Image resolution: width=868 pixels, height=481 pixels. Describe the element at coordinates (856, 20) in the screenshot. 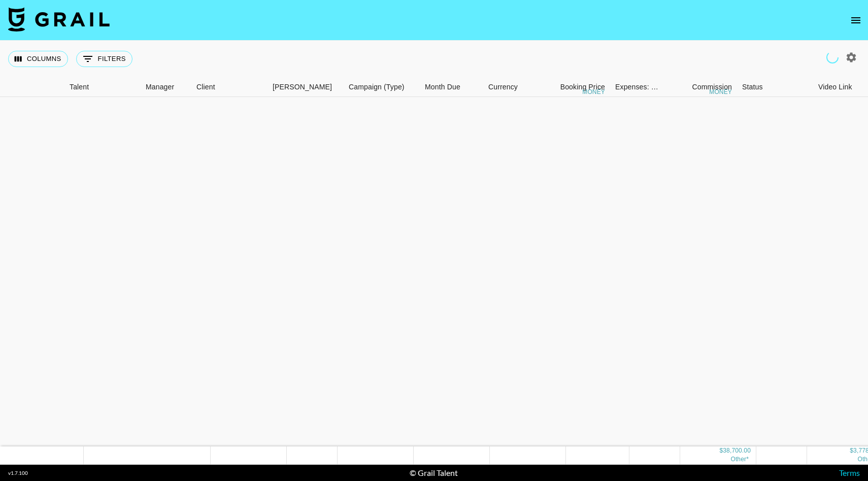

I see `button: open drawer` at that location.